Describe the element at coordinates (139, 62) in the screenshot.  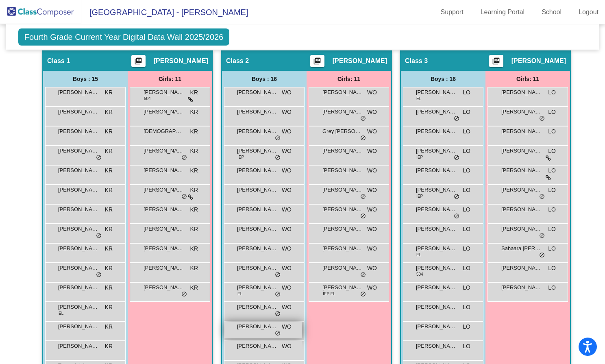
I see `mat-icon: picture_as_pdf` at that location.